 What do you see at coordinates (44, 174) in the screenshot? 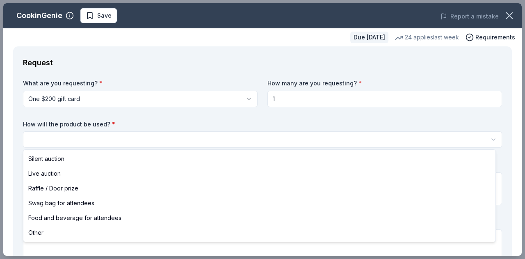
I see `span: Live auction` at bounding box center [44, 174].